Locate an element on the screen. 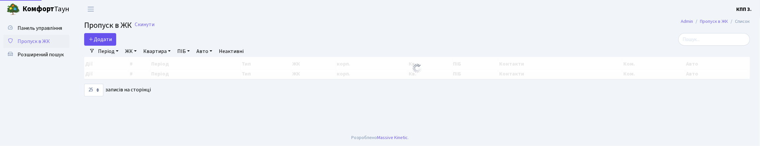 This screenshot has height=146, width=760. a: Скинути is located at coordinates (145, 24).